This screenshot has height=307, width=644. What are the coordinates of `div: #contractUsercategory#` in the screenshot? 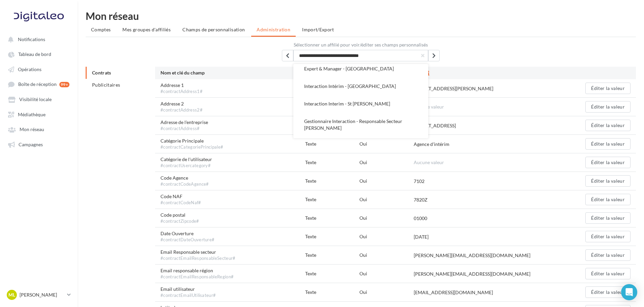 It's located at (186, 165).